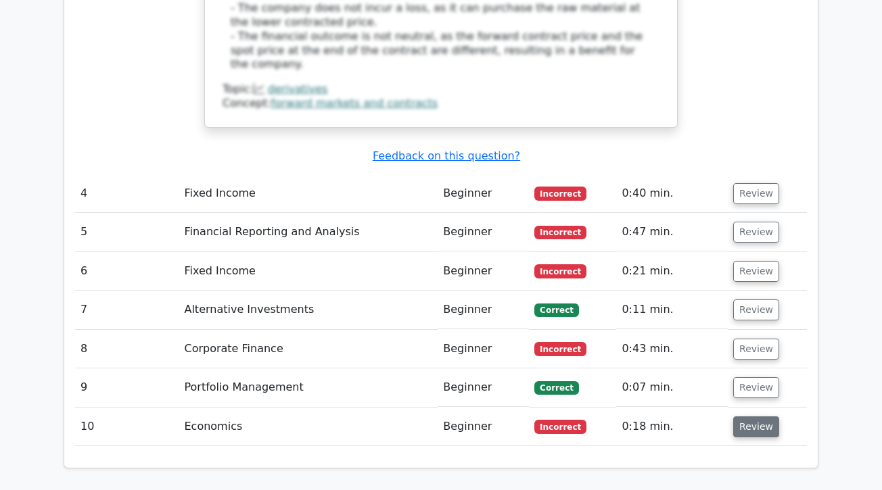 The image size is (882, 490). Describe the element at coordinates (446, 156) in the screenshot. I see `a: Feedback on this question?` at that location.